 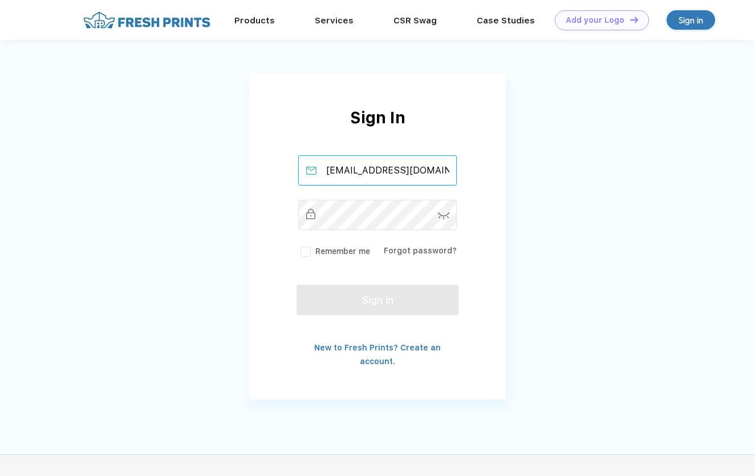 What do you see at coordinates (378, 299) in the screenshot?
I see `button: Sign in` at bounding box center [378, 299].